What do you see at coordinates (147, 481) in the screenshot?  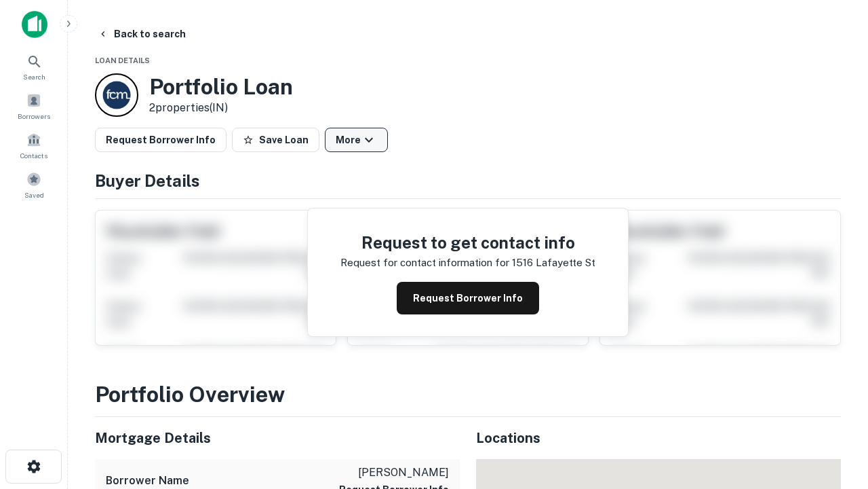 I see `h6: Borrower Name` at bounding box center [147, 481].